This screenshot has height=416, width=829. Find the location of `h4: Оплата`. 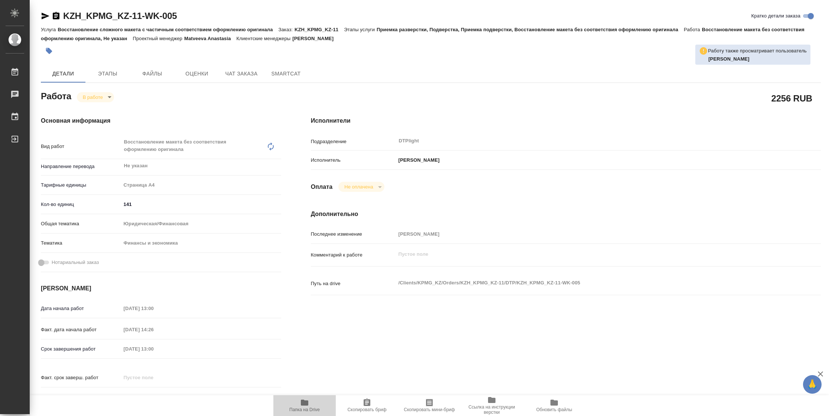

h4: Оплата is located at coordinates (322, 187).